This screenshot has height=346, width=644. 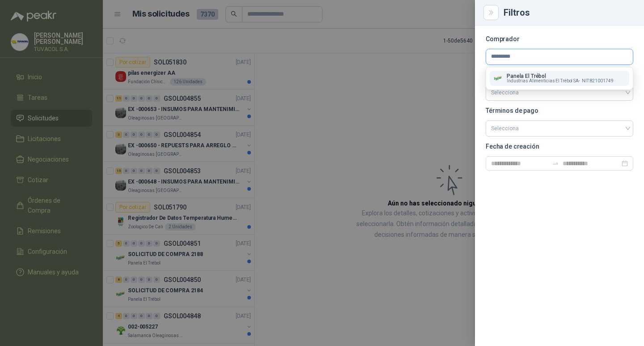 I want to click on span: Industrias Alimenticias El Trébol SA -, so click(x=543, y=81).